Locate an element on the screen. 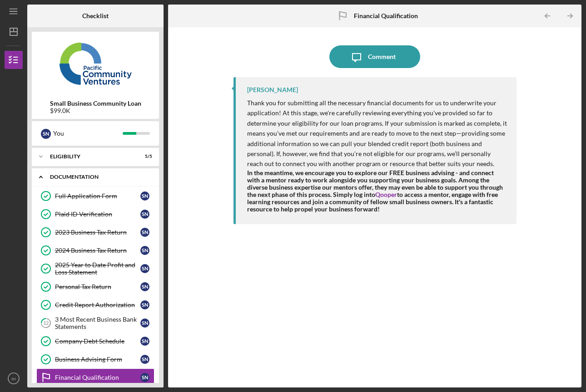 The image size is (586, 392). button: Comment is located at coordinates (375, 57).